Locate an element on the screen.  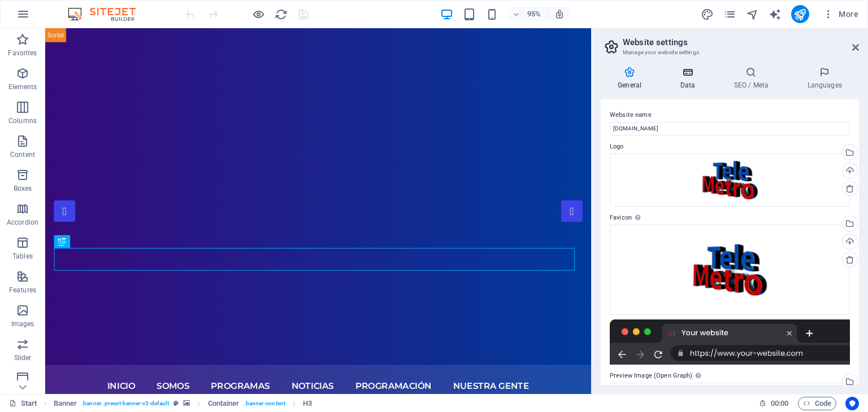
button: 95% is located at coordinates (528, 14).